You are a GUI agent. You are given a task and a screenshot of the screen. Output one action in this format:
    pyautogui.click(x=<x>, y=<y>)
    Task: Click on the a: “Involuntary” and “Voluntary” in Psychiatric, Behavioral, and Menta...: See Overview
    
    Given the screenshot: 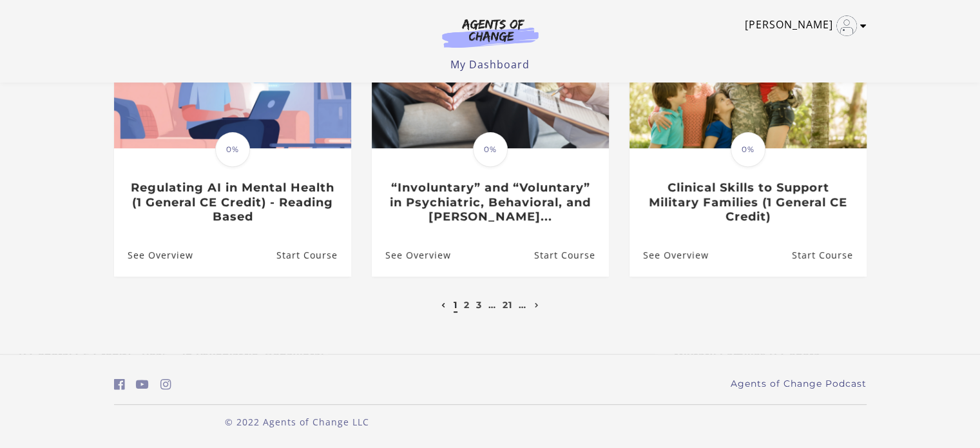 What is the action you would take?
    pyautogui.click(x=411, y=255)
    